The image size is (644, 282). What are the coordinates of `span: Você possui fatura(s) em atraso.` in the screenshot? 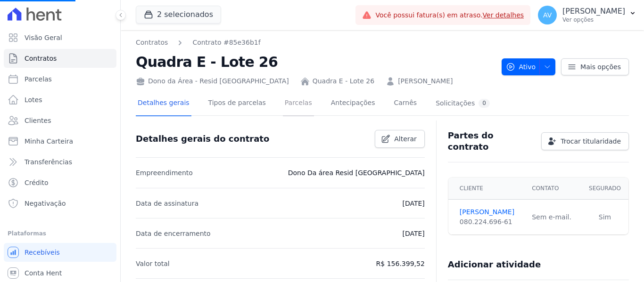 It's located at (449, 15).